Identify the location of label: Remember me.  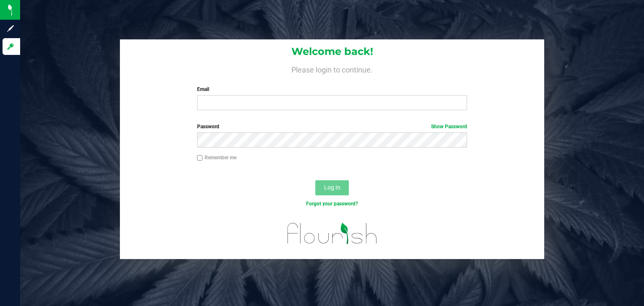
(217, 157).